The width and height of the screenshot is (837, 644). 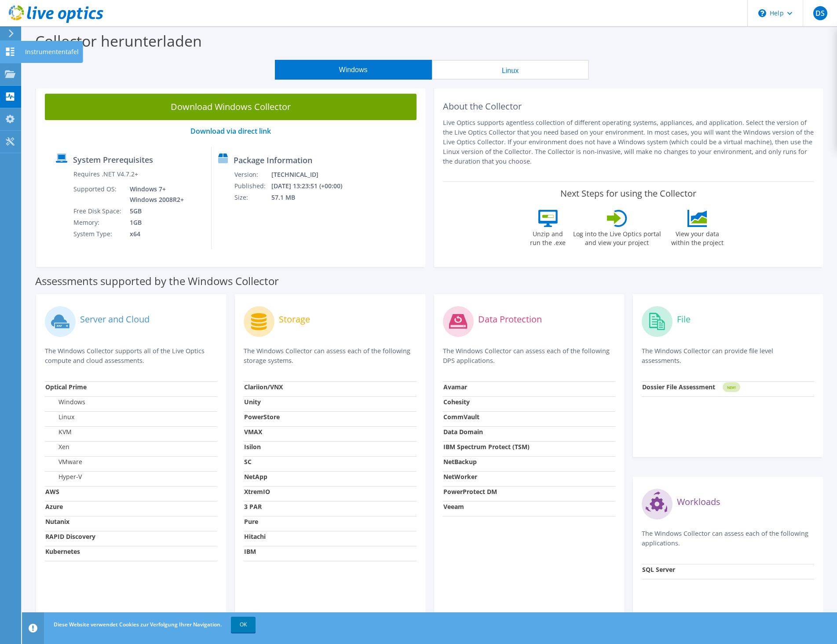 What do you see at coordinates (138, 624) in the screenshot?
I see `span: Diese Website verwendet Cookies zur Verfolgung Ihrer Navigation.` at bounding box center [138, 624].